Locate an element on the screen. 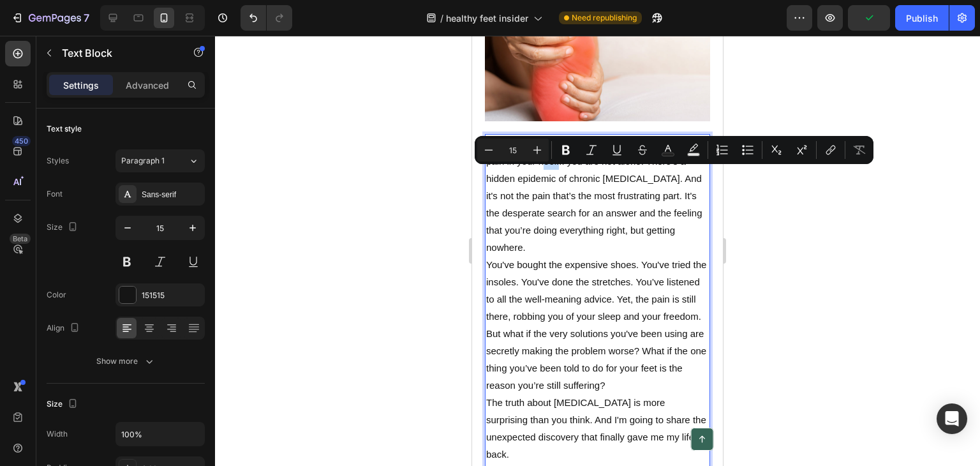  div: Text style is located at coordinates (64, 129).